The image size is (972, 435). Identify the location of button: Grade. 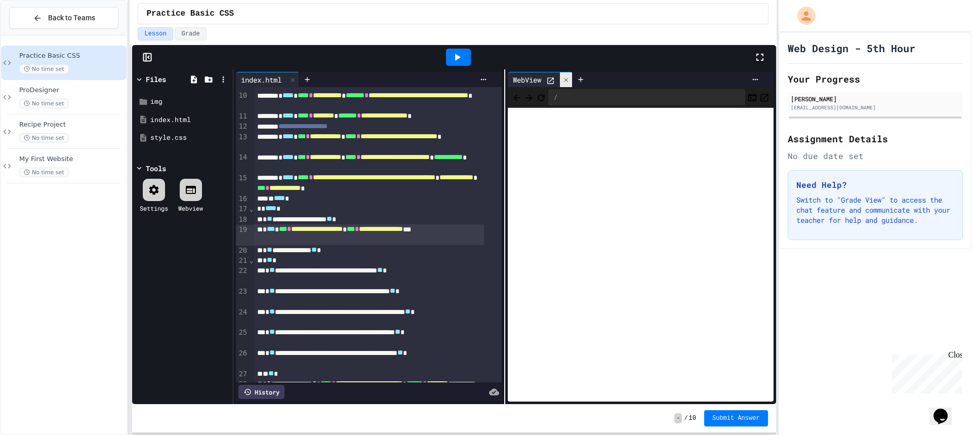
(191, 34).